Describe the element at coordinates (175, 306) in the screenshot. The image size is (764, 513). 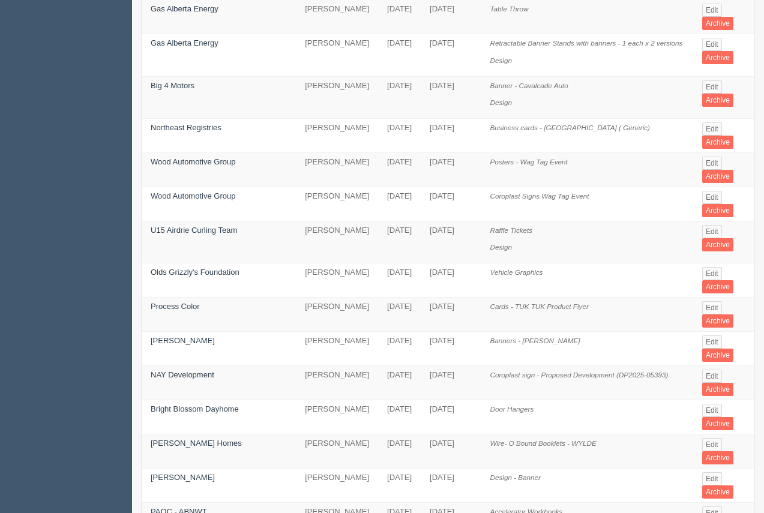
I see `a: Process Color` at that location.